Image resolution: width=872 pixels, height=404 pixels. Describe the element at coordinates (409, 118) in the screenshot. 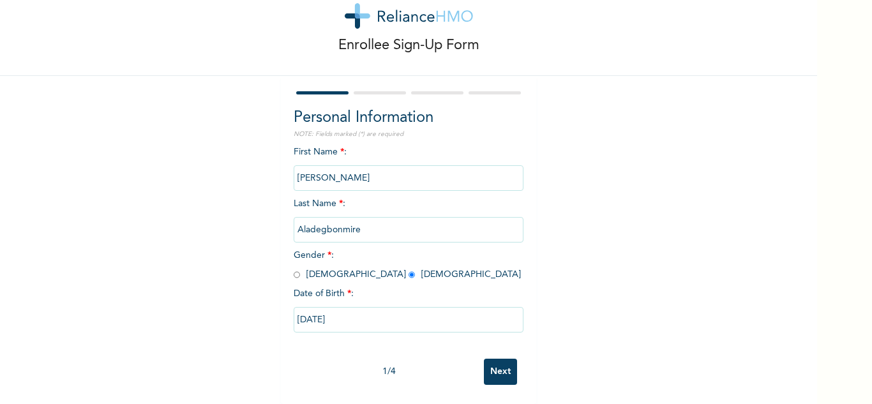

I see `h2: Personal Information` at that location.